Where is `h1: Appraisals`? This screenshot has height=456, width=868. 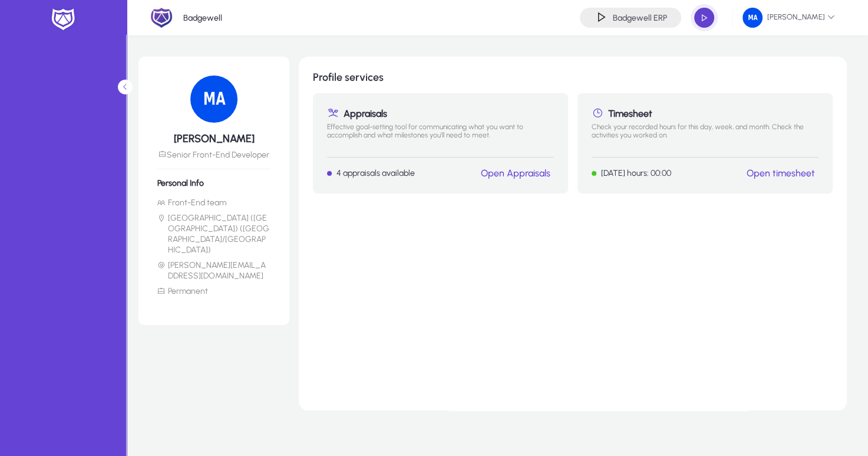 h1: Appraisals is located at coordinates (440, 113).